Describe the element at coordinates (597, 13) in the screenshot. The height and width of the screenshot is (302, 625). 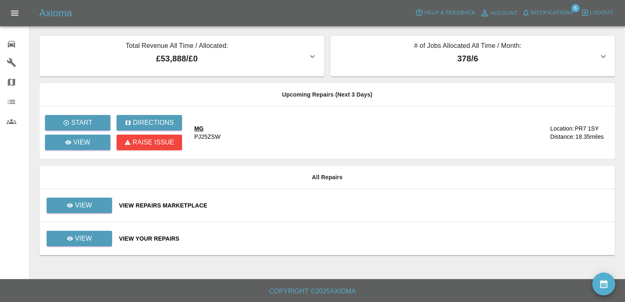
I see `button: Logout` at that location.